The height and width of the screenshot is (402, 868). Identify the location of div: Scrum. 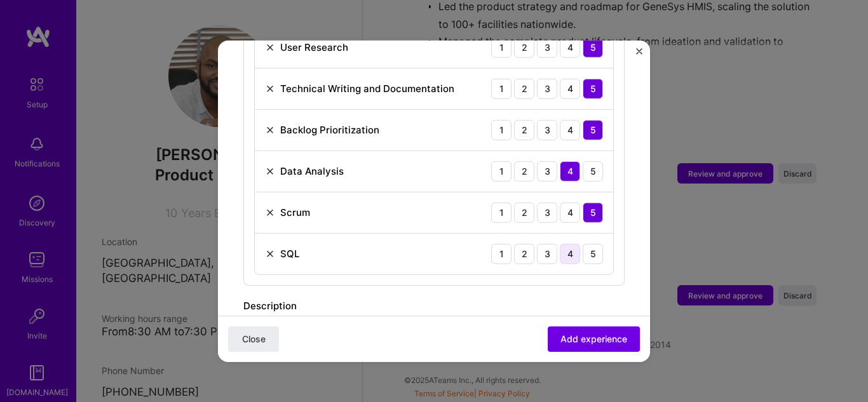
(295, 212).